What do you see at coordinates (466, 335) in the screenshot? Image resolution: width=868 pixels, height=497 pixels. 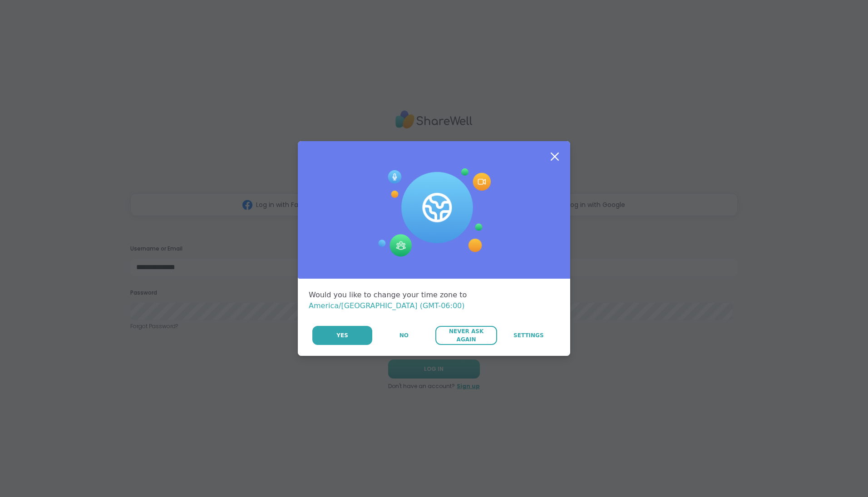 I see `button: Never Ask Again` at bounding box center [466, 335].